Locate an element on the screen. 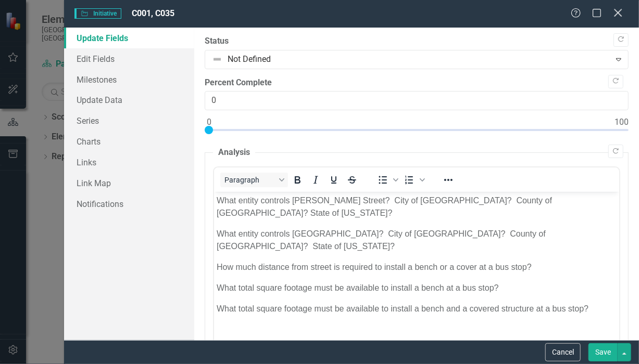  a: Update Fields is located at coordinates (130, 38).